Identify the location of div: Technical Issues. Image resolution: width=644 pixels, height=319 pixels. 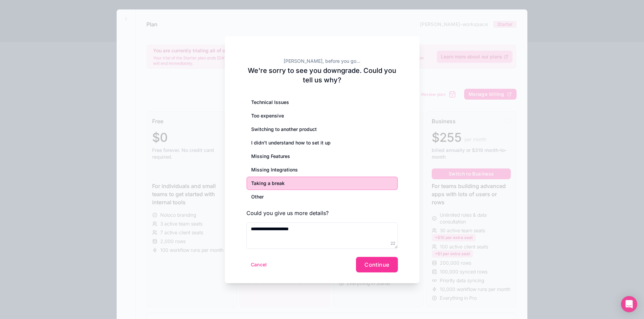
(322, 103).